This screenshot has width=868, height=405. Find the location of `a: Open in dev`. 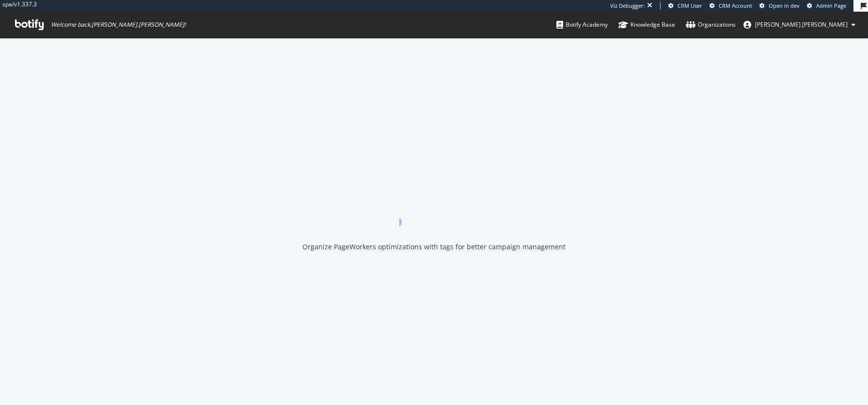

a: Open in dev is located at coordinates (779, 5).